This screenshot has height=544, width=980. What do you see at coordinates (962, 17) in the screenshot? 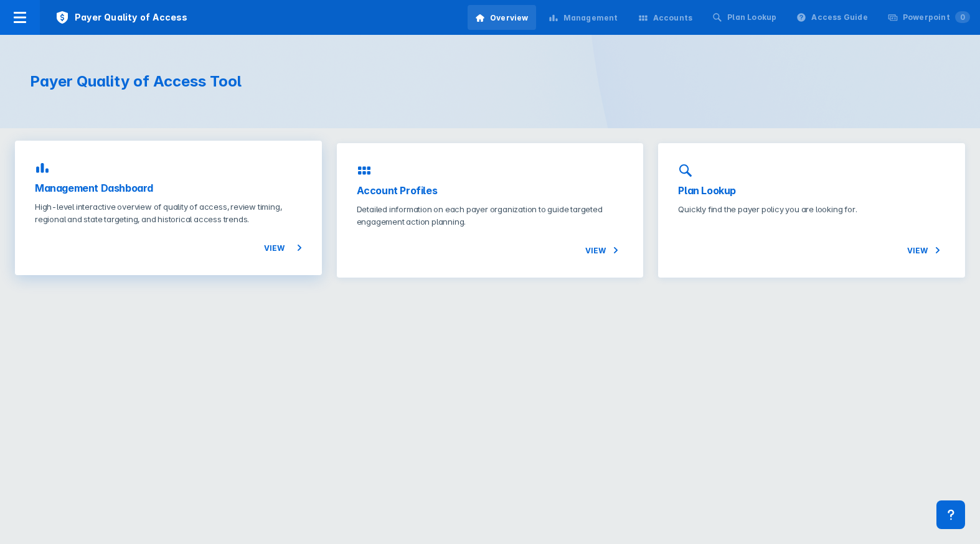
I see `span: 0` at bounding box center [962, 17].